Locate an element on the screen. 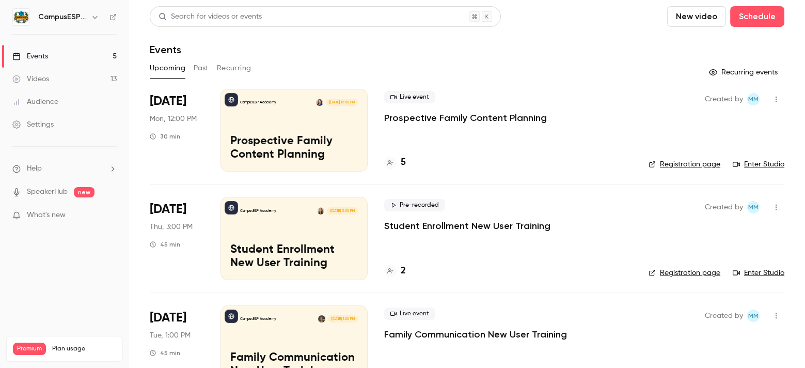  a: 2 is located at coordinates (395, 271).